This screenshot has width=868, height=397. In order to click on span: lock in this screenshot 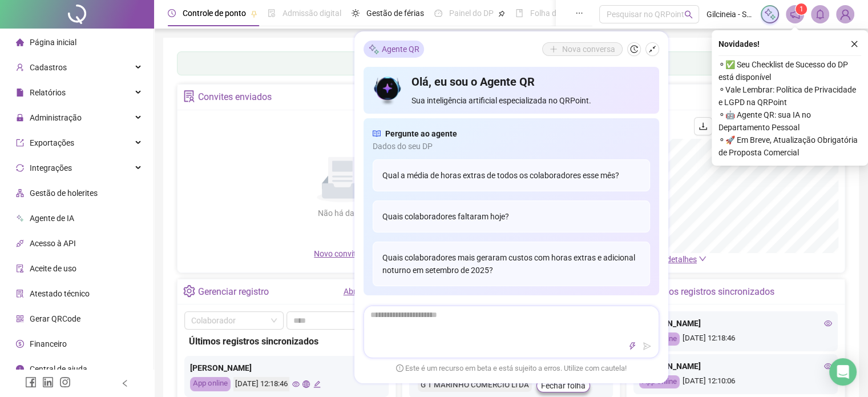, I will do `click(20, 117)`.